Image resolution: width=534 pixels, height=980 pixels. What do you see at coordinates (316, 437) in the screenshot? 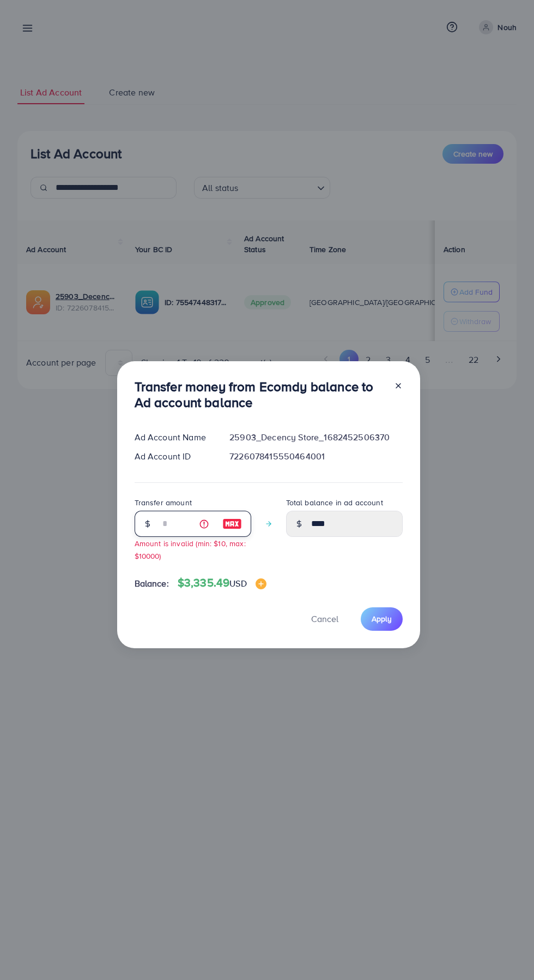
I see `div: 25903_Decency Store_1682452506370` at bounding box center [316, 437].